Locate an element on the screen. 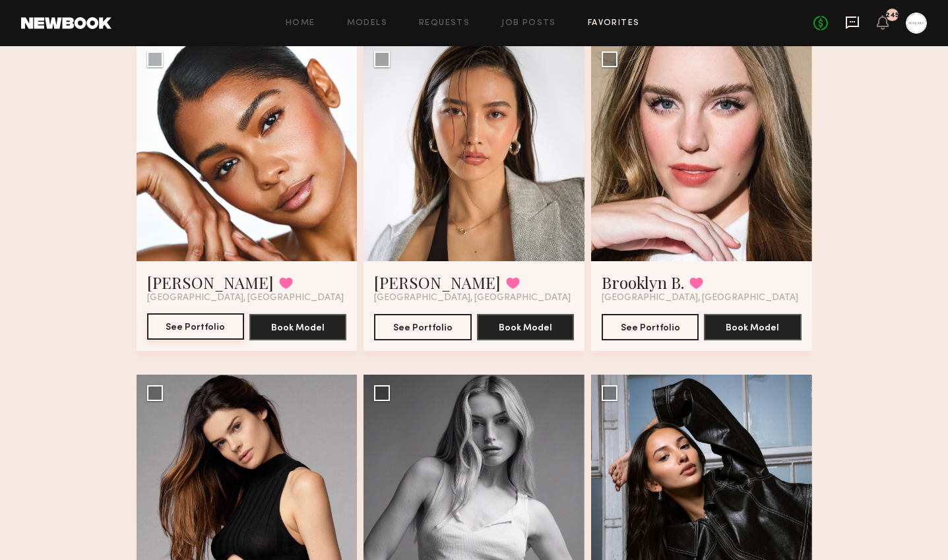  div: 245 is located at coordinates (891, 15).